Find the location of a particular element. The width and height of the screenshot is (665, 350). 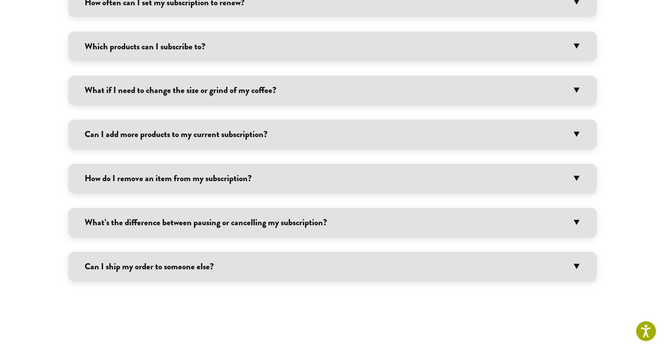

h3: What’s the difference between pausing or cancelling my subscription? is located at coordinates (333, 223).